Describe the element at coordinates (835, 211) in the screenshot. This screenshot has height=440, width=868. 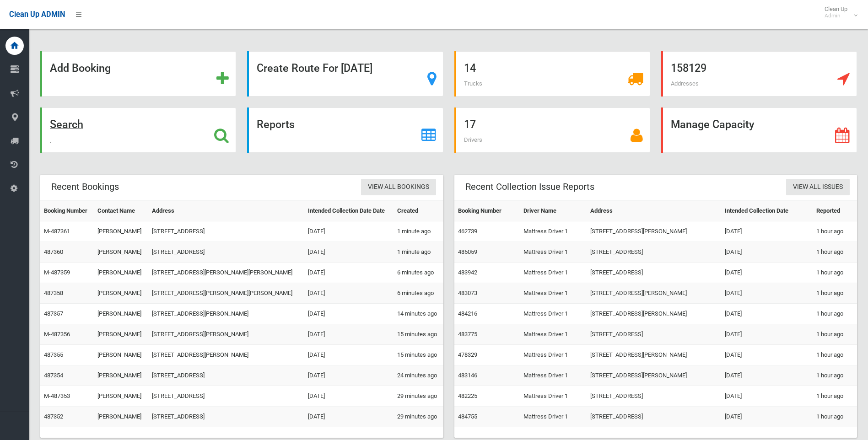
I see `th: Reported` at that location.